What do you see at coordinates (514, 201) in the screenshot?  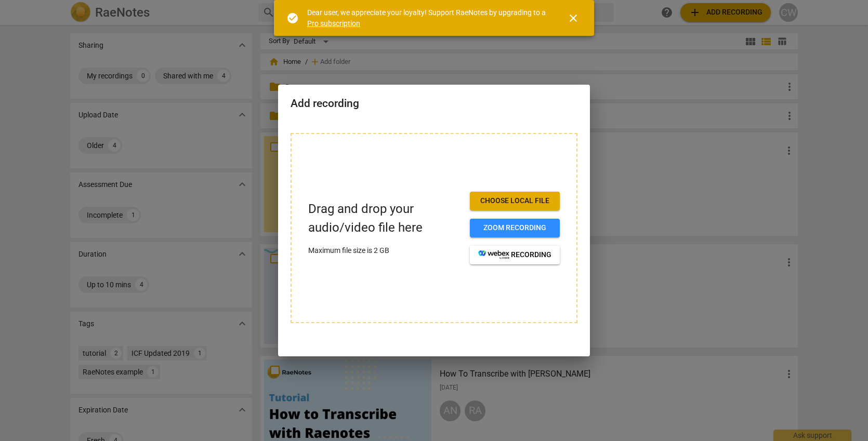 I see `button: Choose local file` at bounding box center [514, 201].